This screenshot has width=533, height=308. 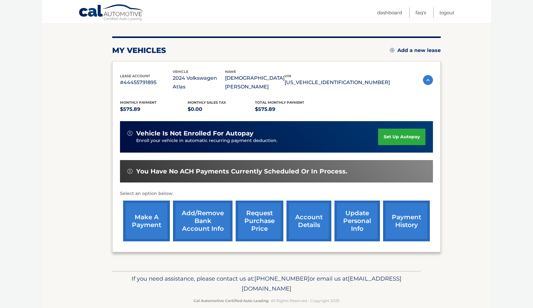 I want to click on span: Total Monthly Payment, so click(x=280, y=103).